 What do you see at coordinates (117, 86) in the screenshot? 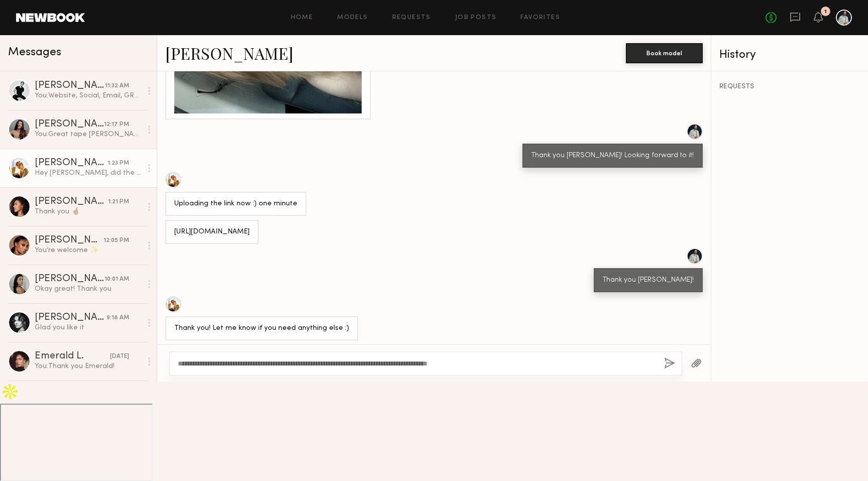
I see `div: 11:32 AM` at bounding box center [117, 86].